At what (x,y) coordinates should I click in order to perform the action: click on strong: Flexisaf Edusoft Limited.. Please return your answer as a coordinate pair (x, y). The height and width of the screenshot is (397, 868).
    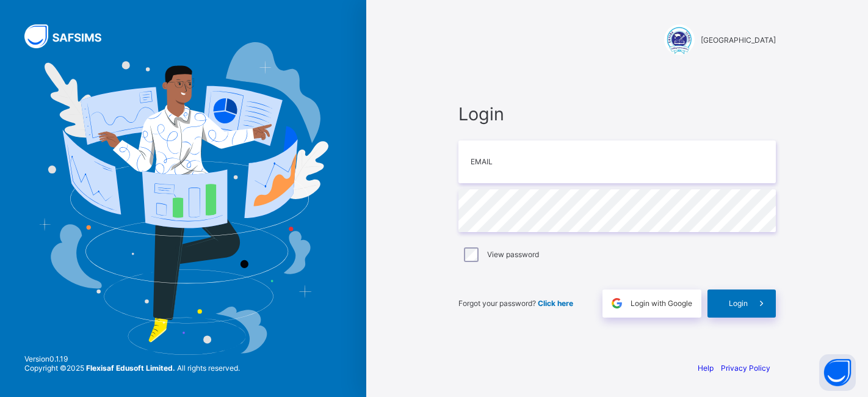
    Looking at the image, I should click on (131, 368).